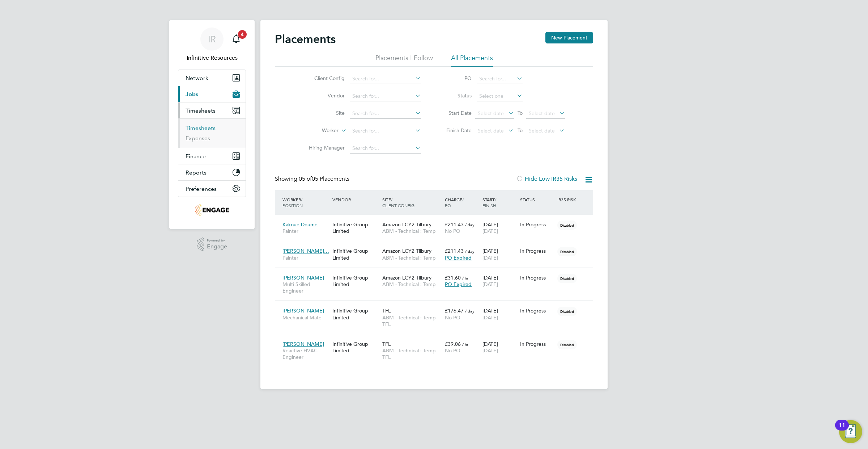 This screenshot has width=868, height=449. I want to click on button: New Placement, so click(569, 38).